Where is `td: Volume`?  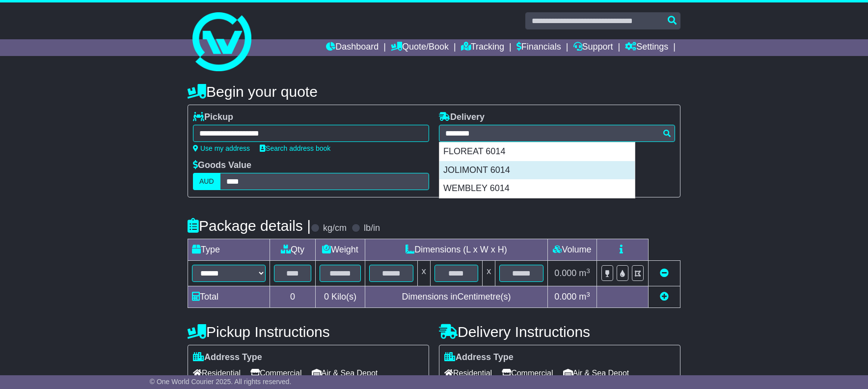 td: Volume is located at coordinates (572, 250).